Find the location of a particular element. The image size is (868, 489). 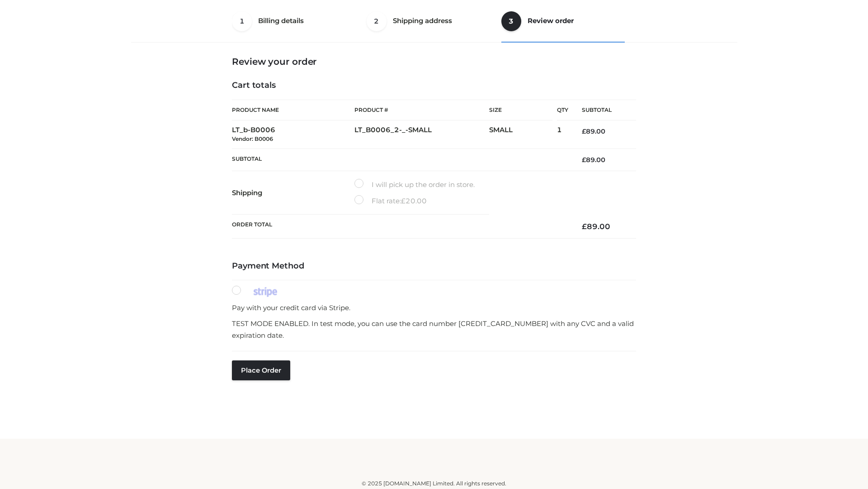

th: Order Total is located at coordinates (400, 226).